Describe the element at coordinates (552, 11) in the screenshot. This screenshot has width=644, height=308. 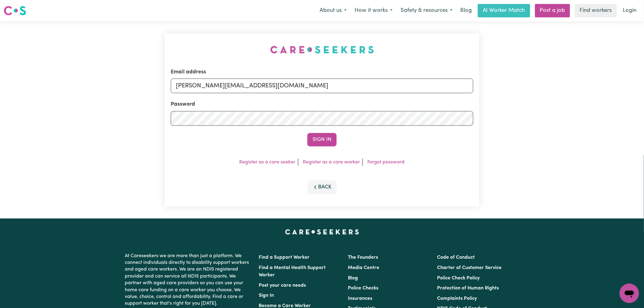
I see `a: Post a job` at that location.